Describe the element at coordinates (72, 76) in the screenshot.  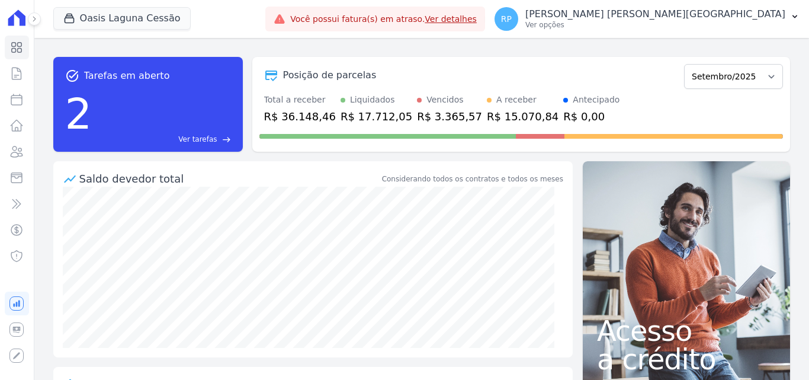
I see `span: task_alt` at that location.